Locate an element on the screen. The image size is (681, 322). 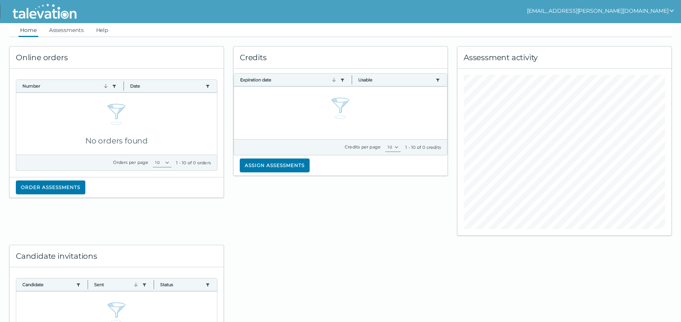
button: Number is located at coordinates (66, 86).